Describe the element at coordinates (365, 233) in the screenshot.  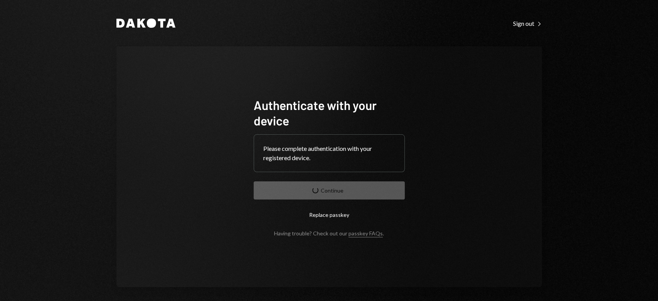
I see `a: passkey FAQs` at that location.